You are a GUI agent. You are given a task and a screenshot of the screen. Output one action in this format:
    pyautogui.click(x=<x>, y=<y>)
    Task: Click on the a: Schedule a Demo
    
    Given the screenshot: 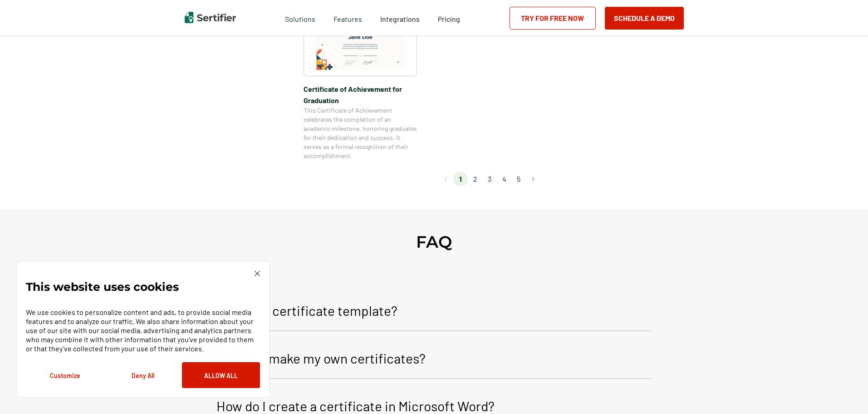 What is the action you would take?
    pyautogui.click(x=644, y=18)
    